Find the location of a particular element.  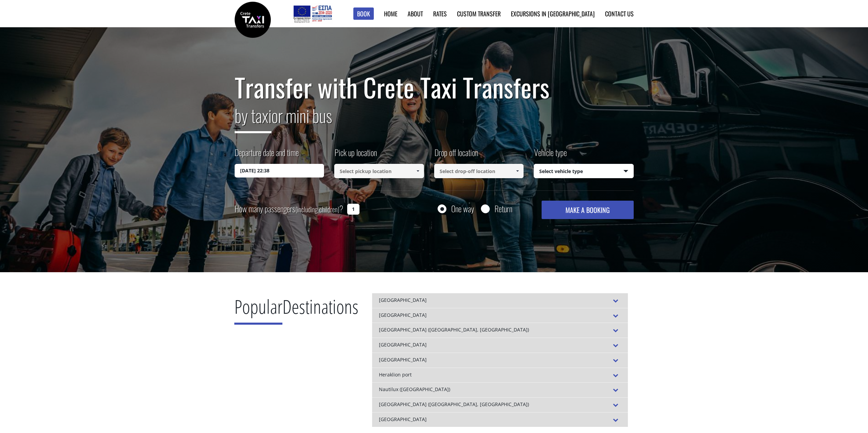

h2: or mini bus is located at coordinates (434, 120).